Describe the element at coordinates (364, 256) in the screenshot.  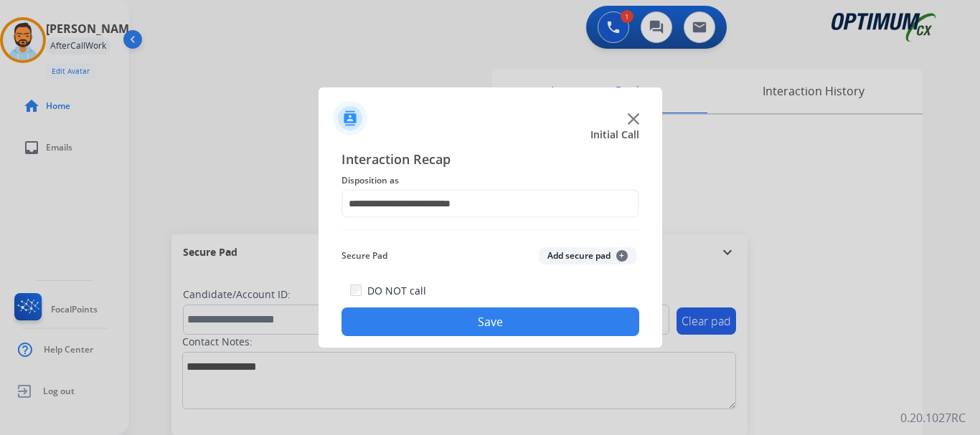
I see `span: Secure Pad` at that location.